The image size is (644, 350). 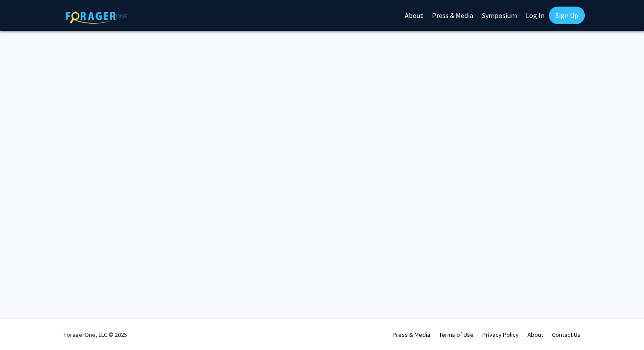 What do you see at coordinates (567, 16) in the screenshot?
I see `a: Sign Up` at bounding box center [567, 16].